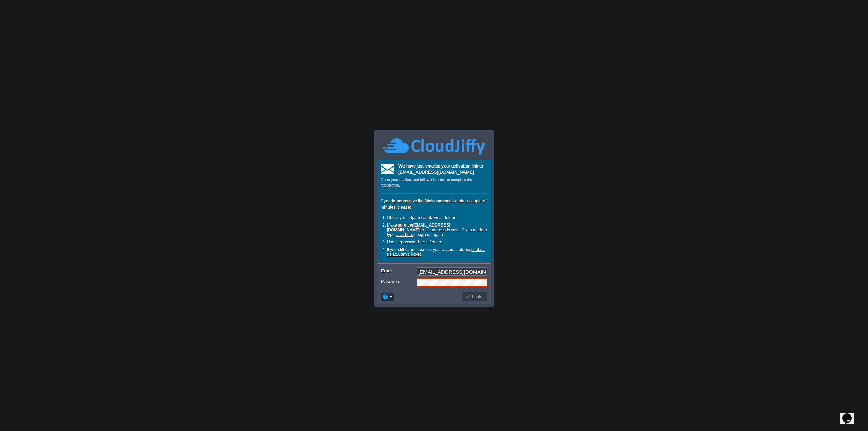 The height and width of the screenshot is (431, 868). Describe the element at coordinates (434, 147) in the screenshot. I see `img: CloudJiffy` at that location.